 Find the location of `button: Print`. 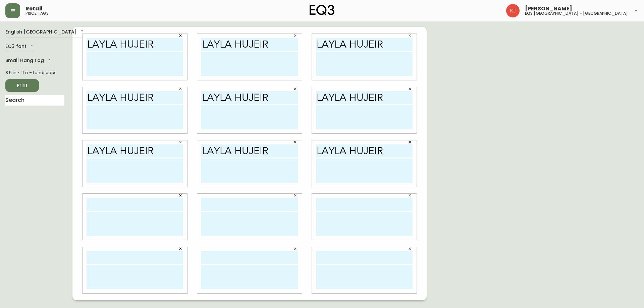

button: Print is located at coordinates (22, 86).